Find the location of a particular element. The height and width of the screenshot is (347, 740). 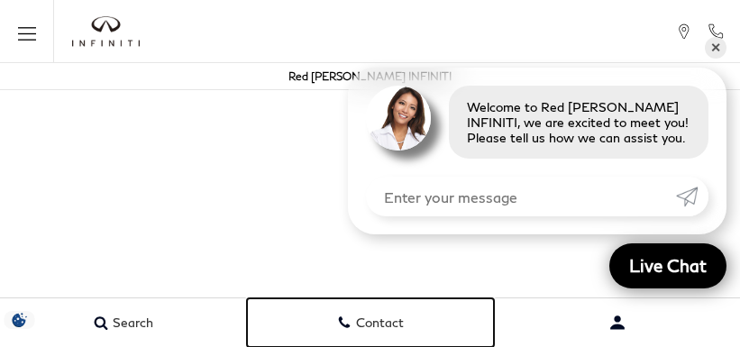

a: Live Chat is located at coordinates (668, 266).